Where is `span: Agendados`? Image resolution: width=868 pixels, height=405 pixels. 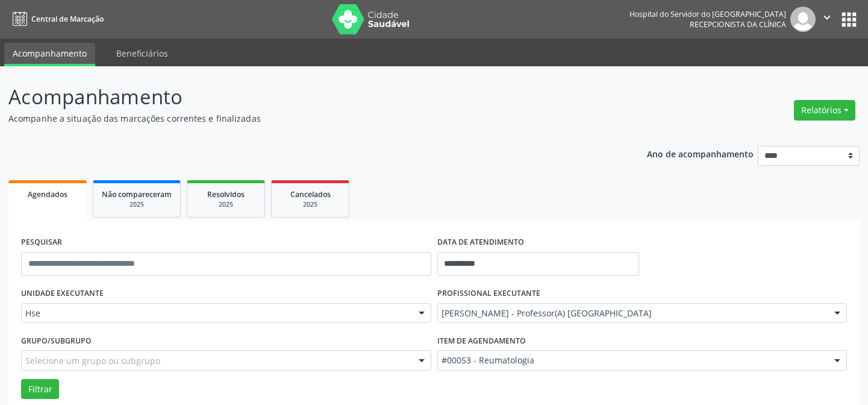 span: Agendados is located at coordinates (48, 194).